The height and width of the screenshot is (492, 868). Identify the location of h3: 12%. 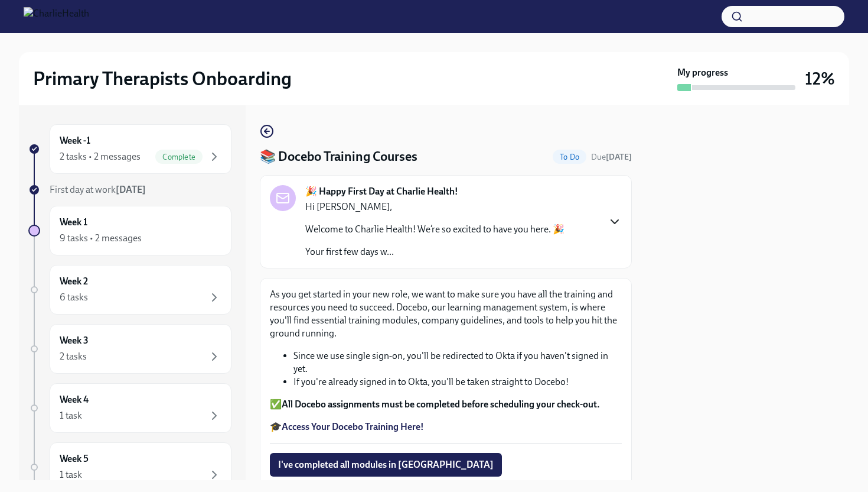
(820, 78).